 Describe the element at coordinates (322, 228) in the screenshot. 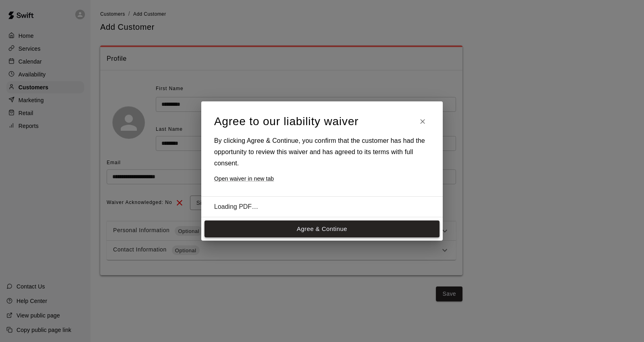

I see `button: Agree & Continue` at that location.